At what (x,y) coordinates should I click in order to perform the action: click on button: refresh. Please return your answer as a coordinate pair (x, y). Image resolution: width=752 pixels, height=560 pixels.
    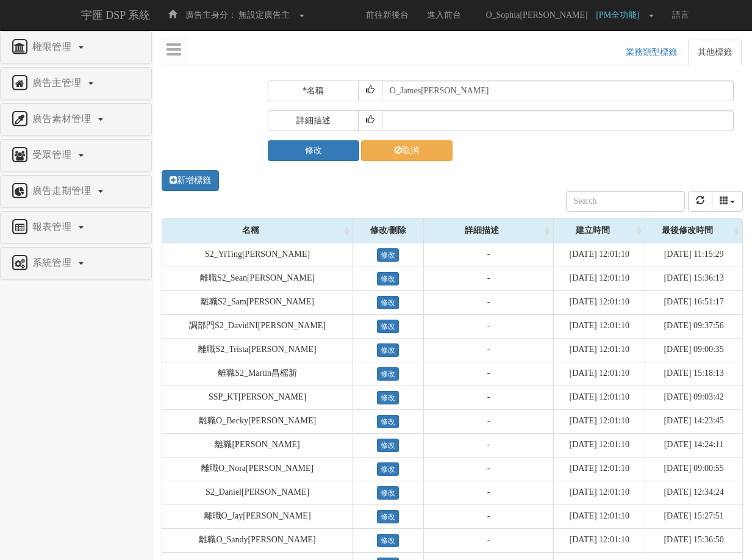
    Looking at the image, I should click on (700, 201).